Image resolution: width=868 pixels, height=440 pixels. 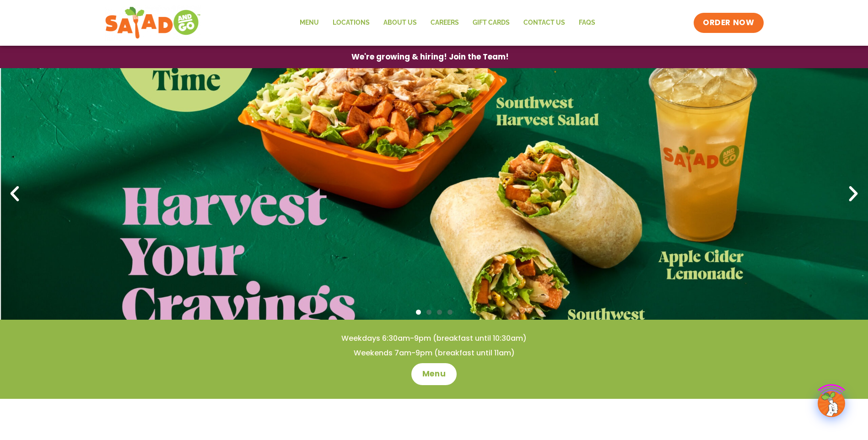 What do you see at coordinates (445, 23) in the screenshot?
I see `a: Careers` at bounding box center [445, 23].